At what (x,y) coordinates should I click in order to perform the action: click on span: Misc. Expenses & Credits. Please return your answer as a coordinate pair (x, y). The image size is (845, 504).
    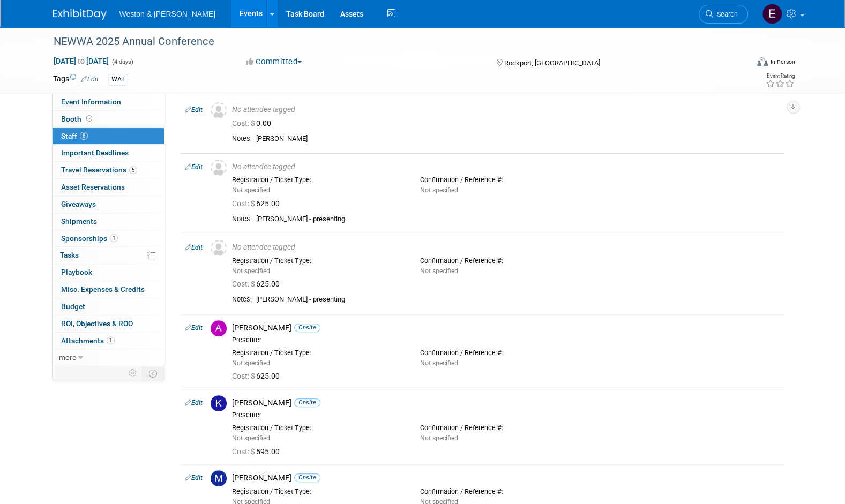
    Looking at the image, I should click on (103, 289).